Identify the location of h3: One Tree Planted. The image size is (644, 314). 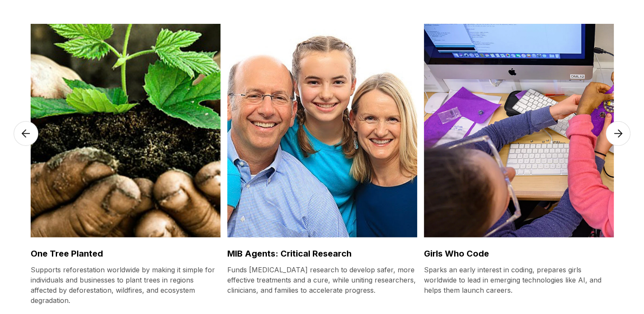
(125, 254).